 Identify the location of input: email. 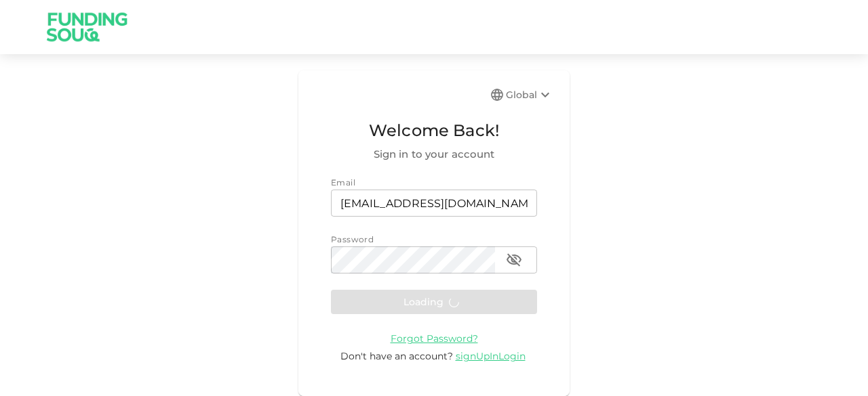
(434, 203).